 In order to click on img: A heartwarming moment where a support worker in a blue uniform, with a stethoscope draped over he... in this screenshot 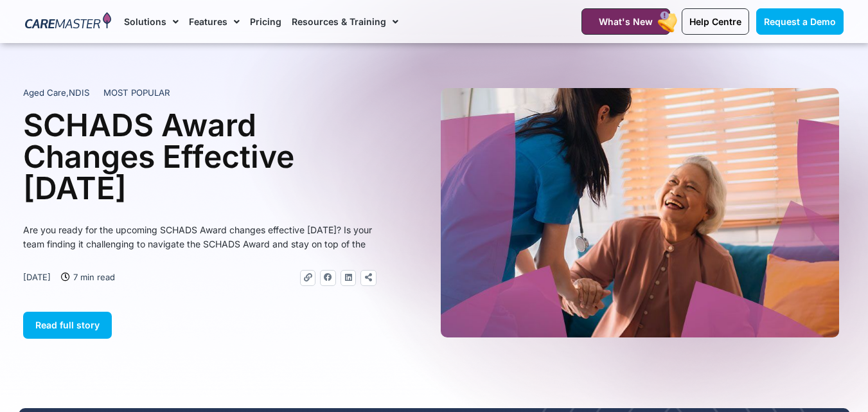, I will do `click(640, 212)`.